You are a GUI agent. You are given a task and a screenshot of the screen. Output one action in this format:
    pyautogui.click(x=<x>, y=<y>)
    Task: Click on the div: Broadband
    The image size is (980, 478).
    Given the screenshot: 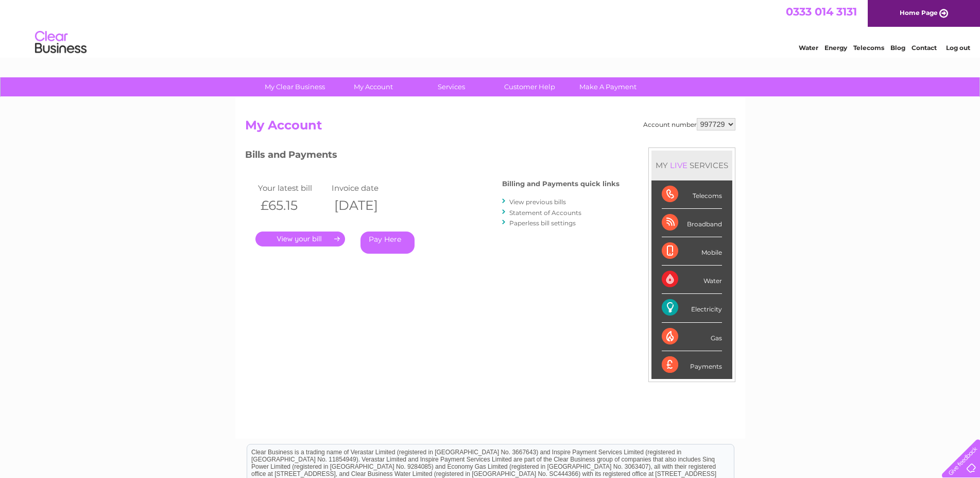 What is the action you would take?
    pyautogui.click(x=692, y=223)
    